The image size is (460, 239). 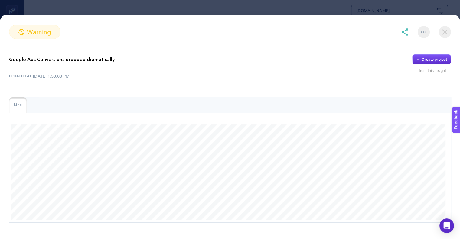 What do you see at coordinates (405, 32) in the screenshot?
I see `img: share` at bounding box center [405, 32].